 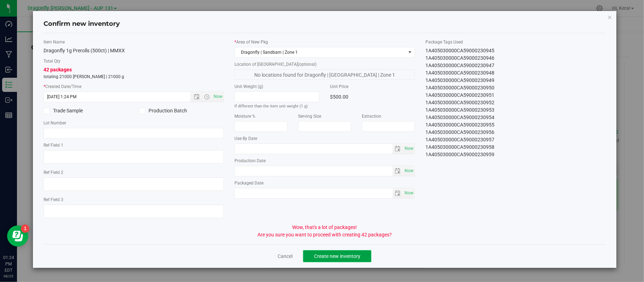 What do you see at coordinates (516, 147) in the screenshot?
I see `div: 1A405030000CA59000230958` at bounding box center [516, 147].